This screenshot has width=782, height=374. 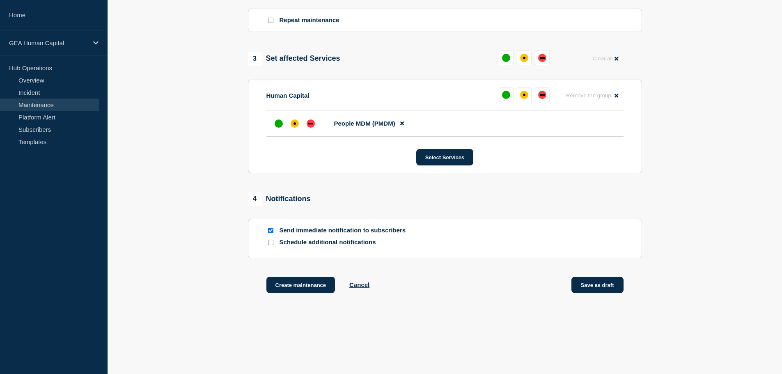 What do you see at coordinates (593, 95) in the screenshot?
I see `button: Remove the group` at bounding box center [593, 95].